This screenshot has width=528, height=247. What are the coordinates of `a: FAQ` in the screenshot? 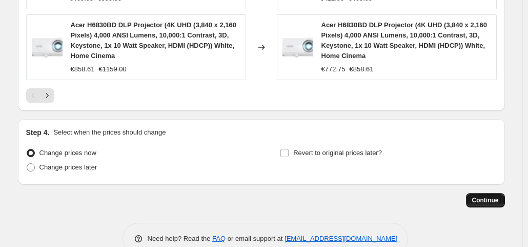 It's located at (219, 238).